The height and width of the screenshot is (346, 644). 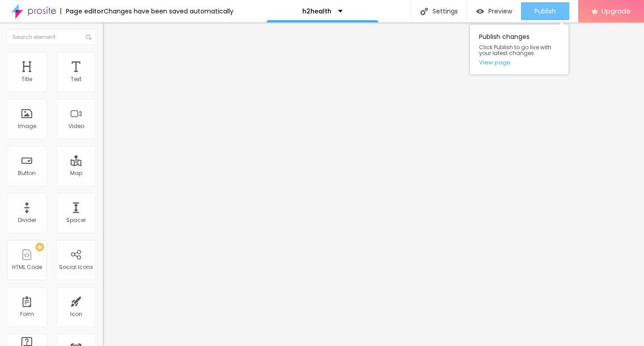 I want to click on span: Publish, so click(x=545, y=11).